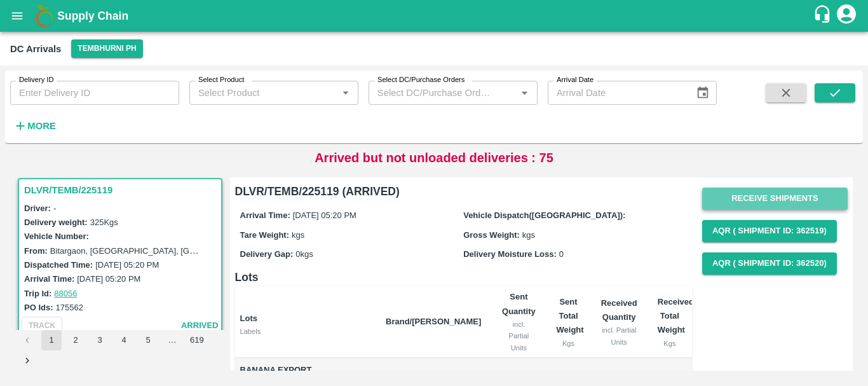 This screenshot has width=868, height=386. What do you see at coordinates (44, 16) in the screenshot?
I see `img: logo` at bounding box center [44, 16].